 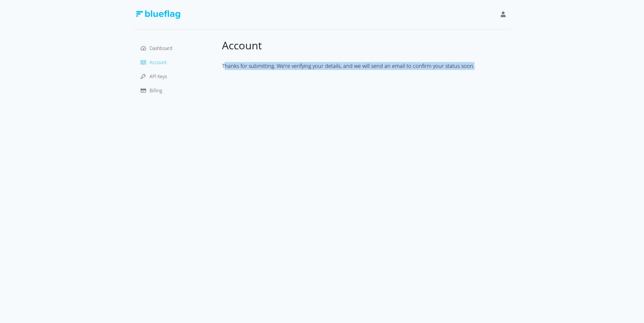 I want to click on img: Blue Flag Logo, so click(x=158, y=14).